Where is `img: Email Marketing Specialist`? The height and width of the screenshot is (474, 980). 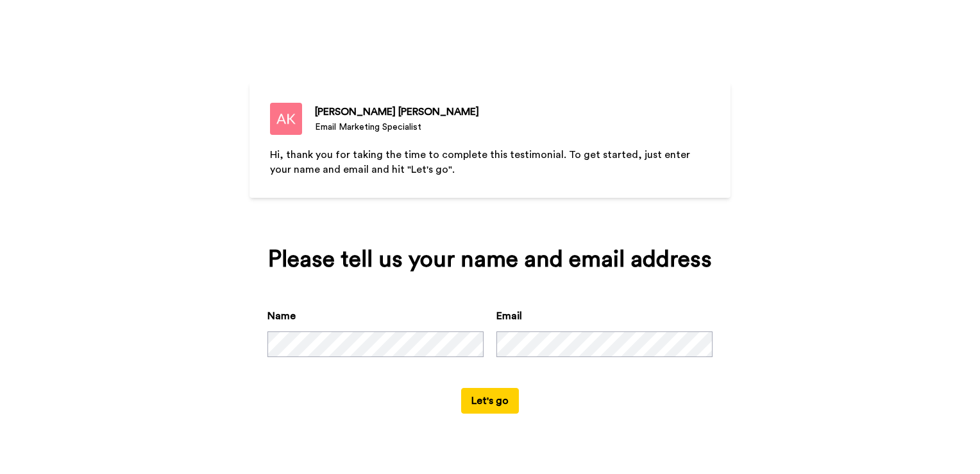
img: Email Marketing Specialist is located at coordinates (286, 119).